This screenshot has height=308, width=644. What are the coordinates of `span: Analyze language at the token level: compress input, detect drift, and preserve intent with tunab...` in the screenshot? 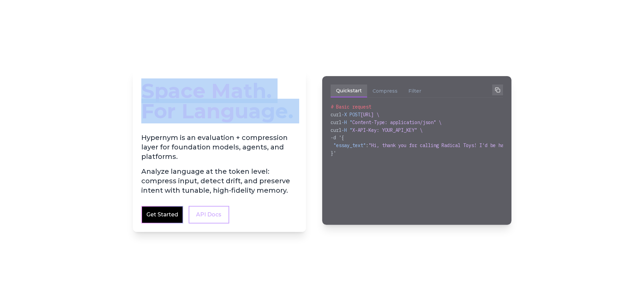 It's located at (220, 181).